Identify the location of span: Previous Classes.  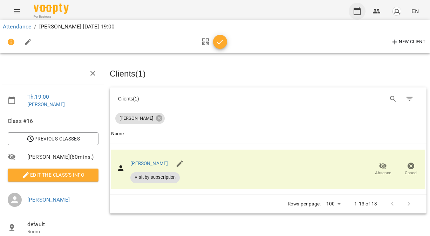
(53, 139).